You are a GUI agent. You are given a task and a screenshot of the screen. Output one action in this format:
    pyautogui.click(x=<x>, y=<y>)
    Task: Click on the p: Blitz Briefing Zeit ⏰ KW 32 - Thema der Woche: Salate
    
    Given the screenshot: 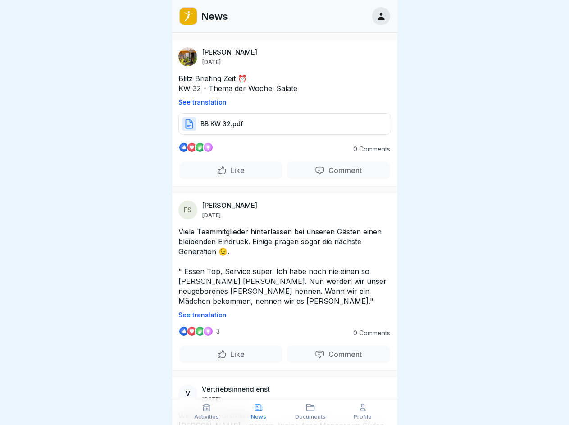 What is the action you would take?
    pyautogui.click(x=285, y=83)
    